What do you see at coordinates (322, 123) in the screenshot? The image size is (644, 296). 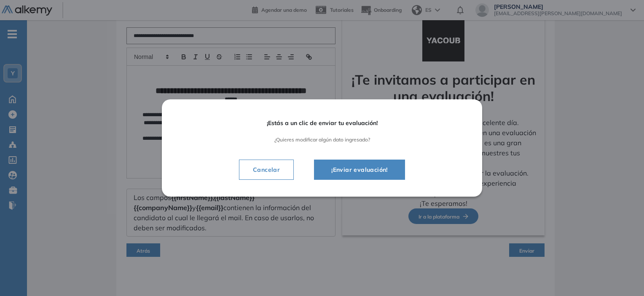 I see `span: ¡Estás a un clic de enviar tu evaluación!` at bounding box center [322, 123].